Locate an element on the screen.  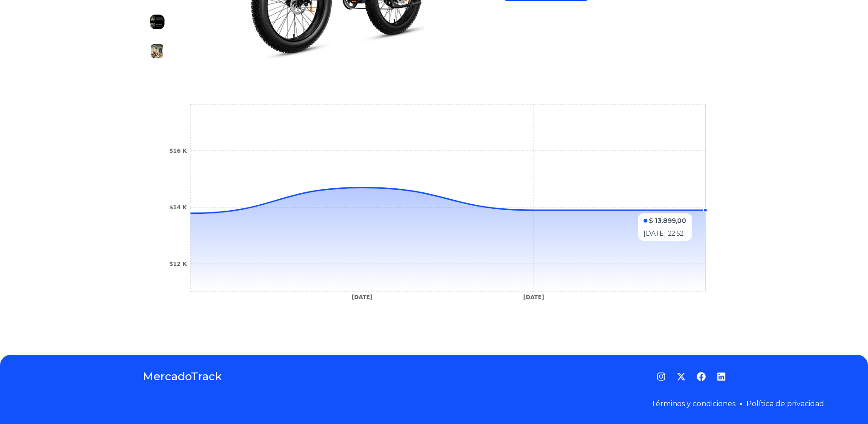
a: Términos y condiciones is located at coordinates (693, 404).